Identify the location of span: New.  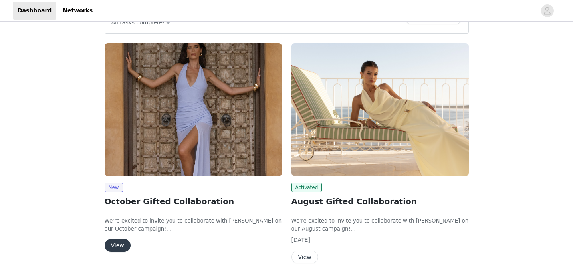
(114, 187).